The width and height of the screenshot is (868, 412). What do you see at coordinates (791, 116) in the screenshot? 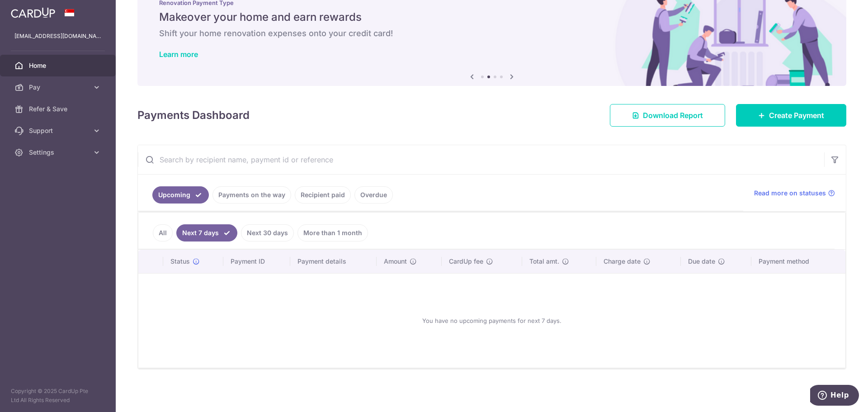
I see `a: Create Payment` at bounding box center [791, 116].